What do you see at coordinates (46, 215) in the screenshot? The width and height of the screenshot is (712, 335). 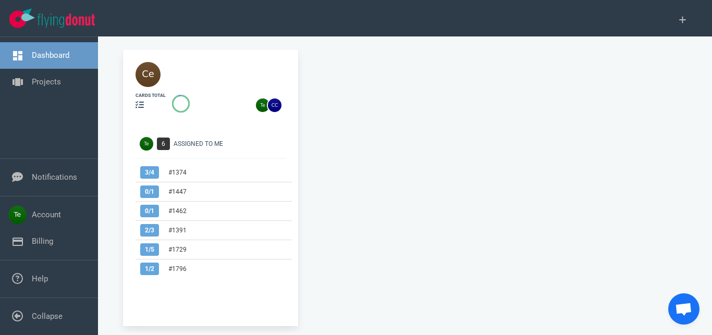 I see `a: Account` at bounding box center [46, 215].